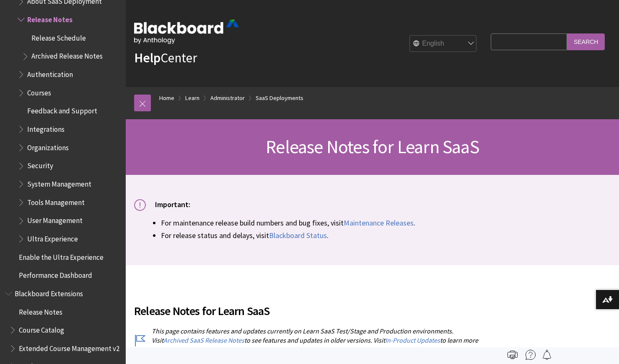 Image resolution: width=619 pixels, height=364 pixels. I want to click on img: Follow this page, so click(547, 355).